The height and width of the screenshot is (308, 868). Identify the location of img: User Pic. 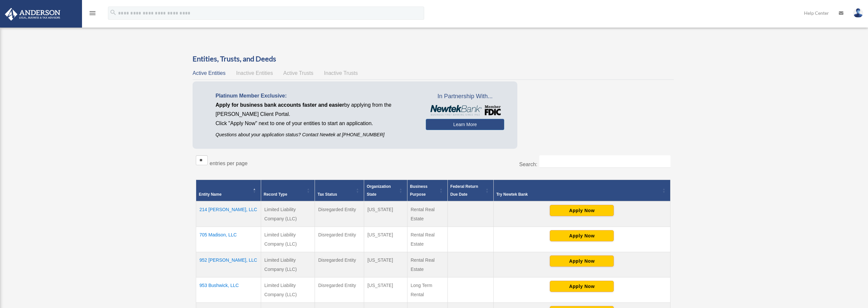
(859, 13).